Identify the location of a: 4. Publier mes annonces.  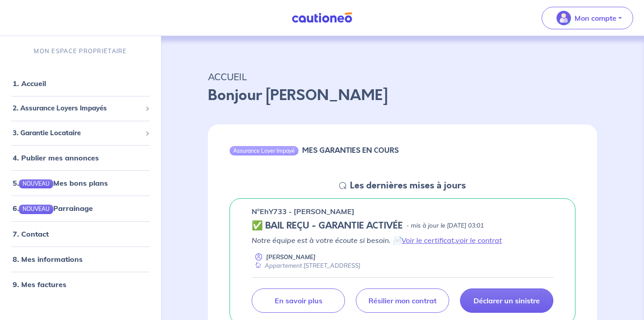
(56, 158).